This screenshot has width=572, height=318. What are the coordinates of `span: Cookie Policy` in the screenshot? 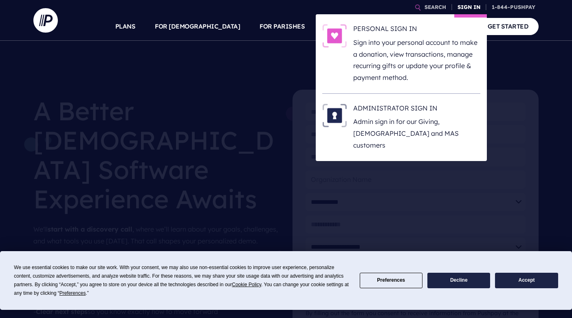 It's located at (247, 285).